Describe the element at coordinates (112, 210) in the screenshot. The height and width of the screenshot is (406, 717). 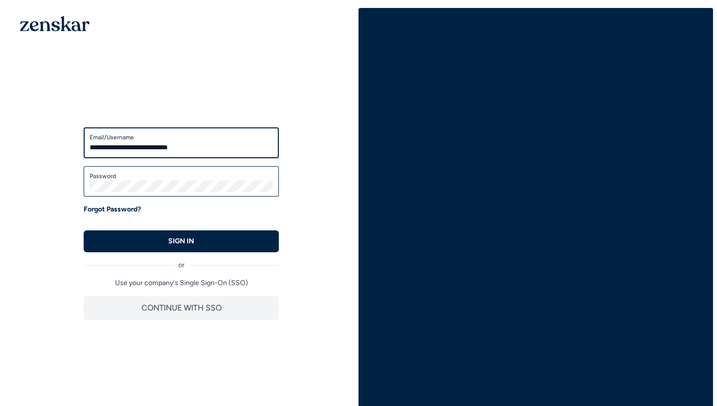
I see `p: Forgot Password?` at that location.